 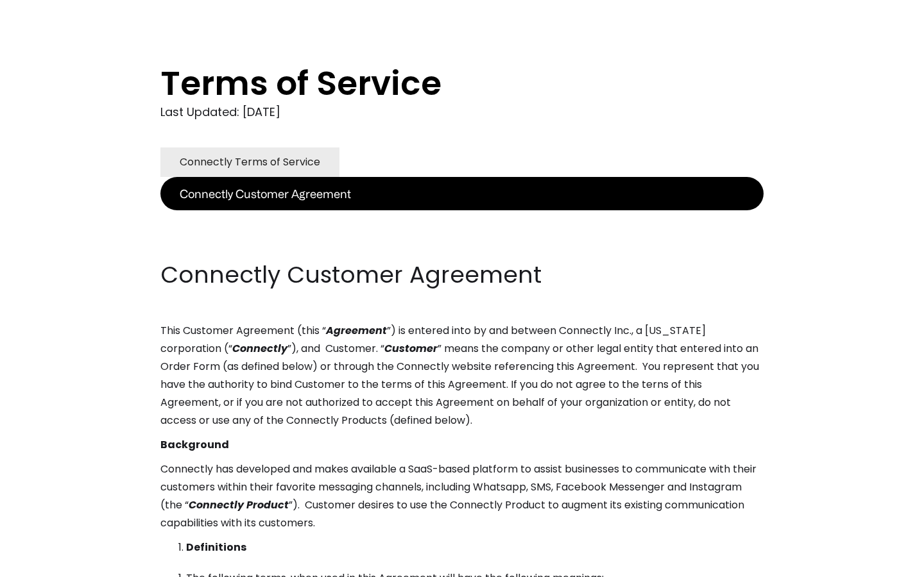 What do you see at coordinates (462, 496) in the screenshot?
I see `p: Connectly has developed and makes available a SaaS-based platform to assist businesses to communi...` at bounding box center [462, 496].